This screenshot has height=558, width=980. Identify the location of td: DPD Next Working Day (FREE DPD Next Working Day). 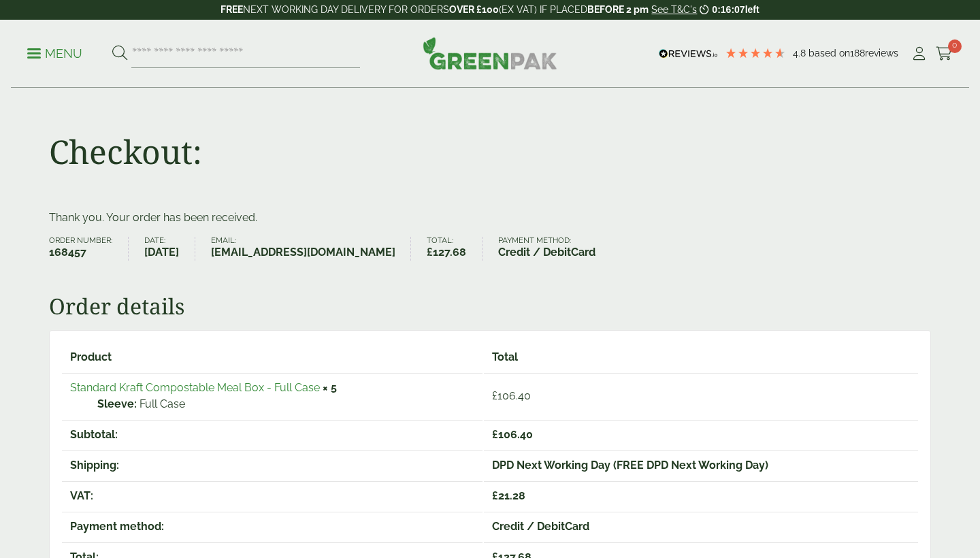
(701, 465).